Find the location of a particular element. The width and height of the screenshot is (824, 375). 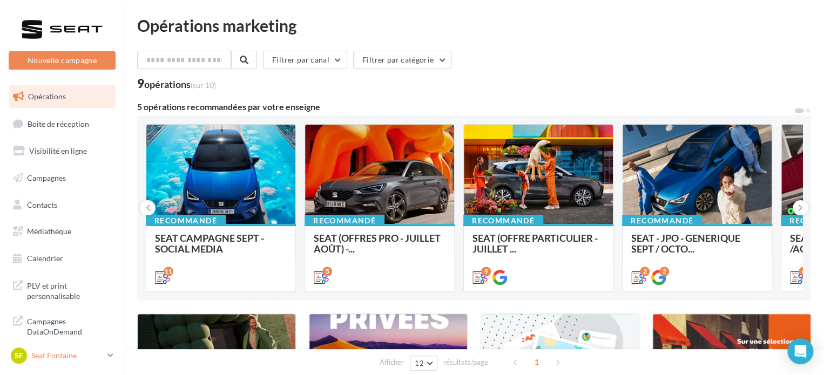

a: SF Seat Fontaine is located at coordinates (62, 356).